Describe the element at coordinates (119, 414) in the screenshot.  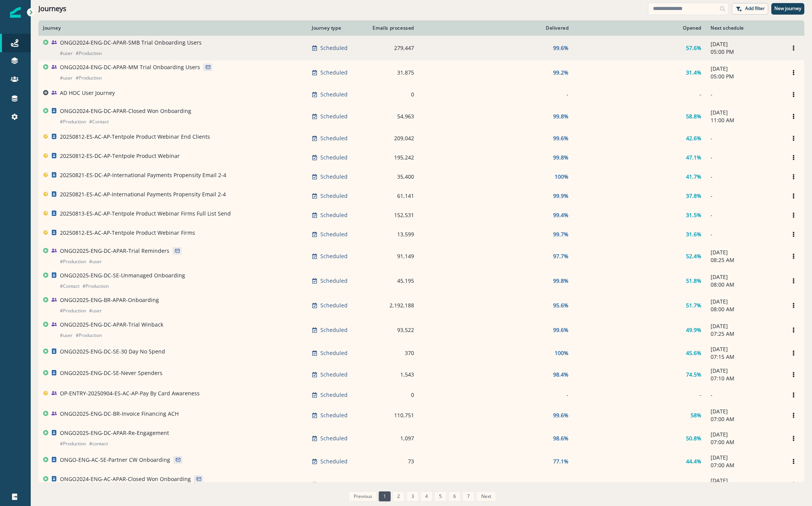
I see `p: ONGO2025-ENG-DC-BR-Invoice Financing ACH` at that location.